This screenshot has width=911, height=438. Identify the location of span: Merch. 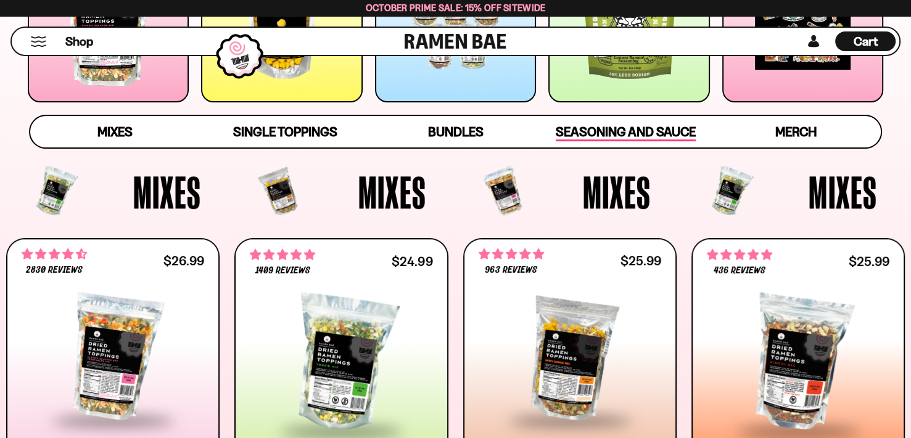
(796, 131).